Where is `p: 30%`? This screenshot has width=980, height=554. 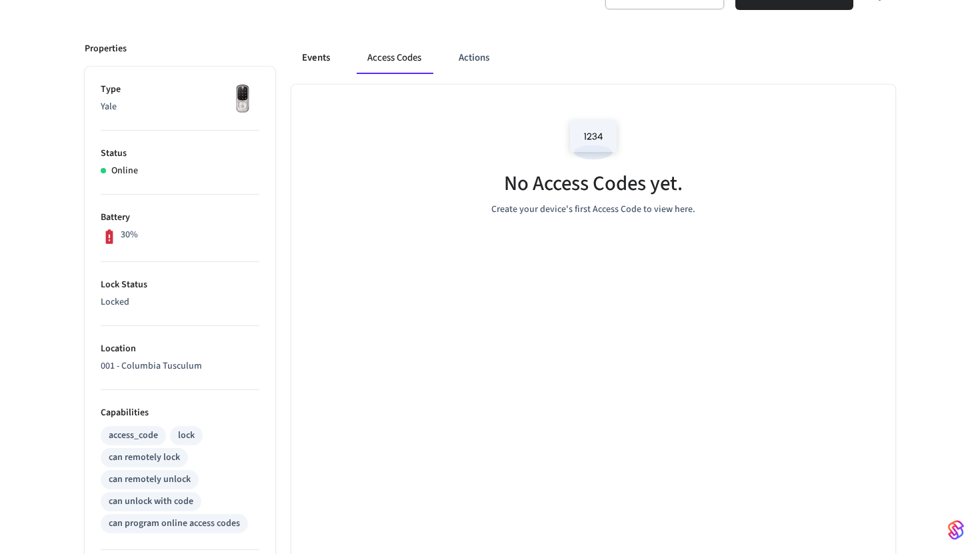 p: 30% is located at coordinates (130, 235).